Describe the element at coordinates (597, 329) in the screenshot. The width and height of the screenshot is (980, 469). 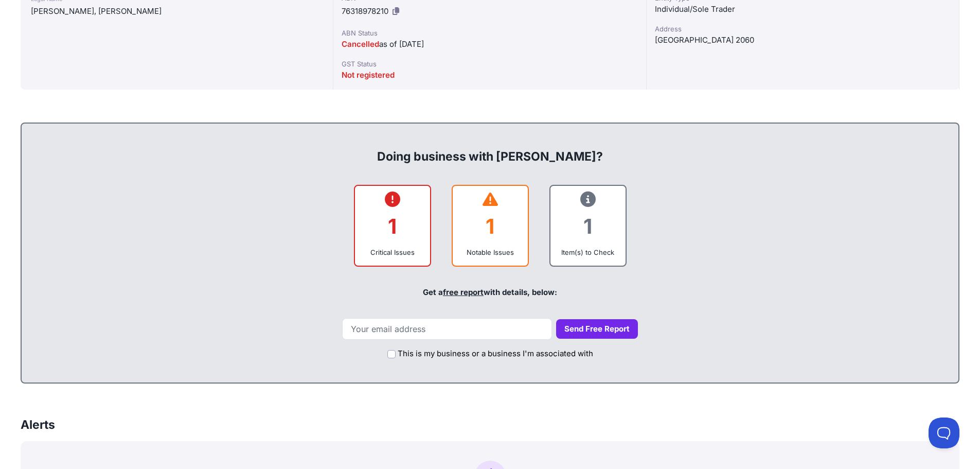
I see `button: Send Free Report` at that location.